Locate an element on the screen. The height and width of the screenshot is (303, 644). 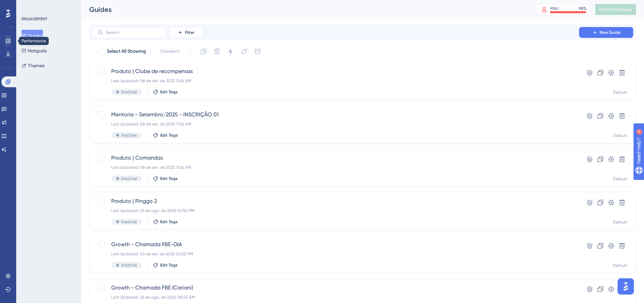
div: 98 % is located at coordinates (583, 8).